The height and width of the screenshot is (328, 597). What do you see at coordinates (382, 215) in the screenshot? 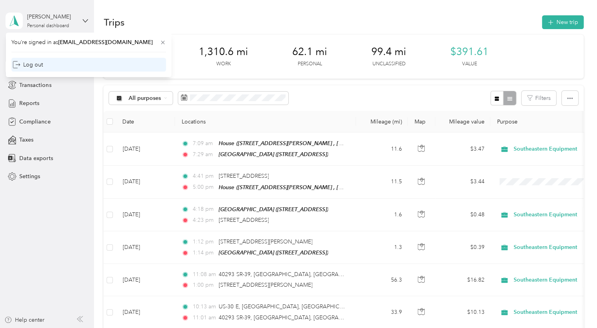
I see `td: 1.6` at bounding box center [382, 215].